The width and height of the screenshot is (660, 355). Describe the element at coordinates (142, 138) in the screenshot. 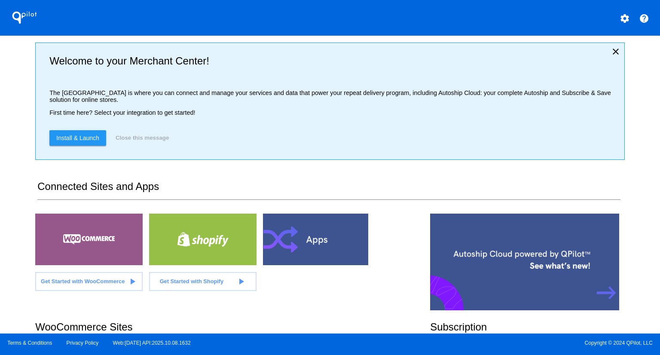

I see `button: Close this message` at that location.